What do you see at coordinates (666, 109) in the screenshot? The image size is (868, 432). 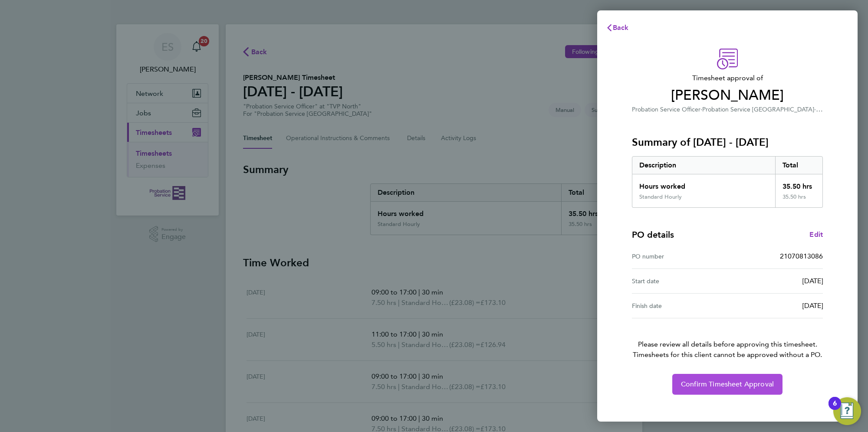 I see `span: Probation Service Officer` at bounding box center [666, 109].